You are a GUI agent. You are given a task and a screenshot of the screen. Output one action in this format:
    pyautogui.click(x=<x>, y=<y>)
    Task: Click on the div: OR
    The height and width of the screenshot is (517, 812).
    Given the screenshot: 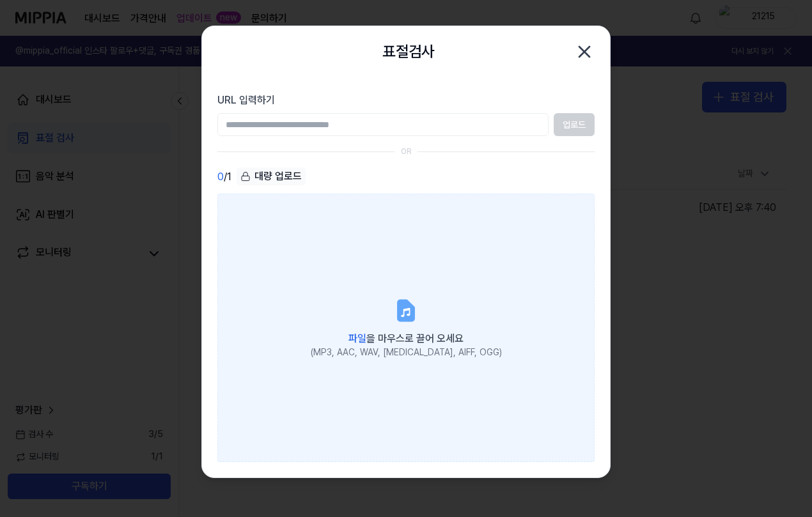 What is the action you would take?
    pyautogui.click(x=406, y=151)
    